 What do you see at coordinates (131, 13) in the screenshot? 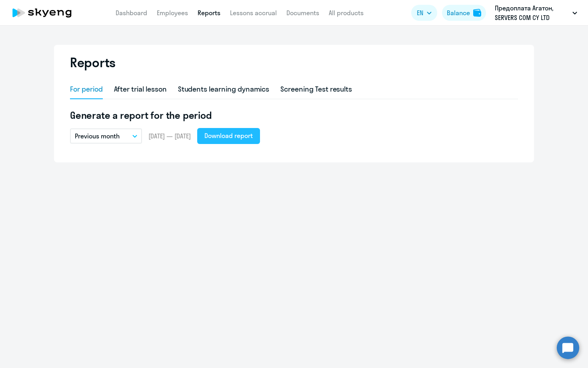
I see `a: Dashboard` at bounding box center [131, 13].